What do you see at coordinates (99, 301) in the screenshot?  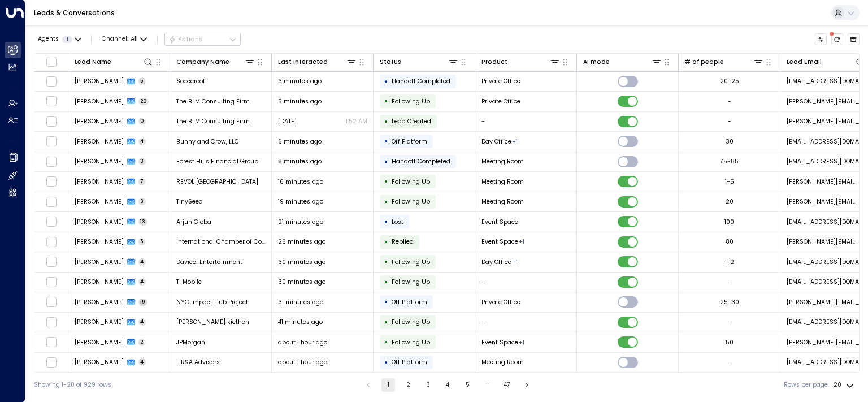 I see `span: Jessie Hsia` at bounding box center [99, 301].